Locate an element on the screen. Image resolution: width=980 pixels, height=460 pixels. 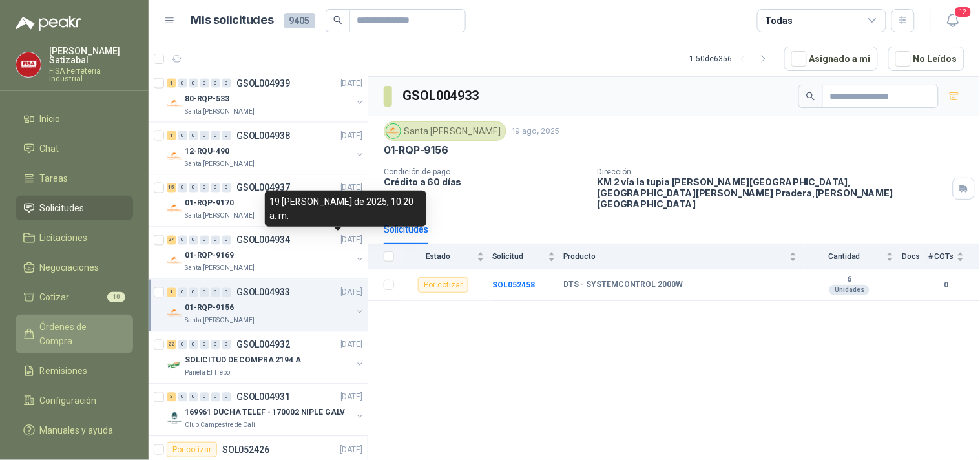
a: Solicitudes is located at coordinates (74, 208).